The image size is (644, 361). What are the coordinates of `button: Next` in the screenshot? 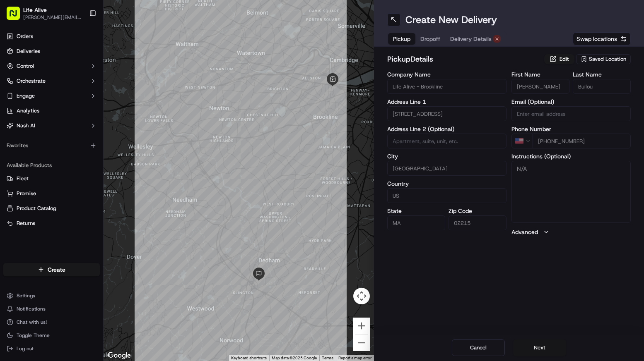 It's located at (540, 348).